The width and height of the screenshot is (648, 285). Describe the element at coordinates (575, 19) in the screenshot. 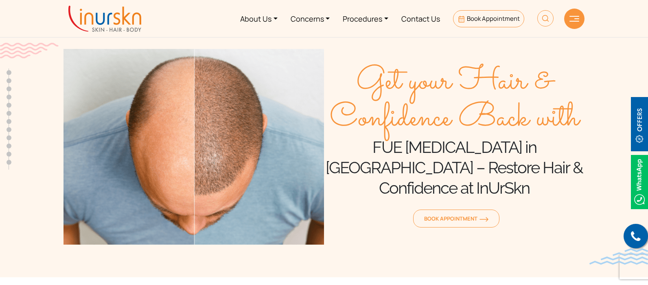

I see `img: hamLine.svg` at that location.